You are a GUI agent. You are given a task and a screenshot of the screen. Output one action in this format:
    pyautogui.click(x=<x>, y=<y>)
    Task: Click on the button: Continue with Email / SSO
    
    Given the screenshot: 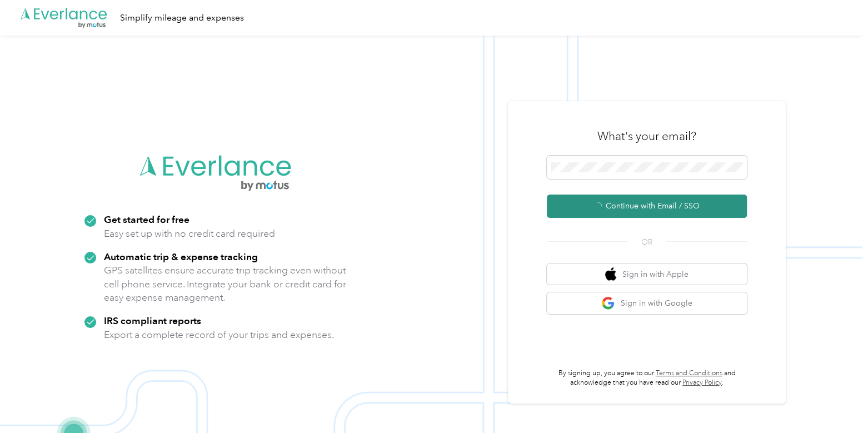 What is the action you would take?
    pyautogui.click(x=647, y=206)
    